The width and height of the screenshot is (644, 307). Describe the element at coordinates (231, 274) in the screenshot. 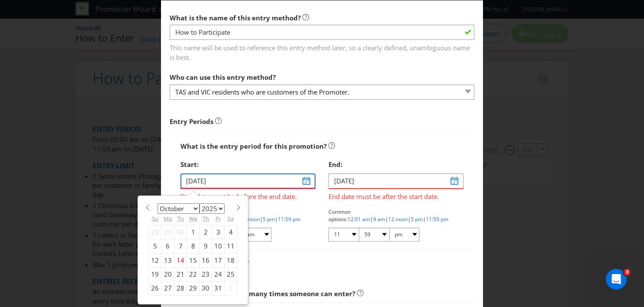

I see `div: 25` at that location.